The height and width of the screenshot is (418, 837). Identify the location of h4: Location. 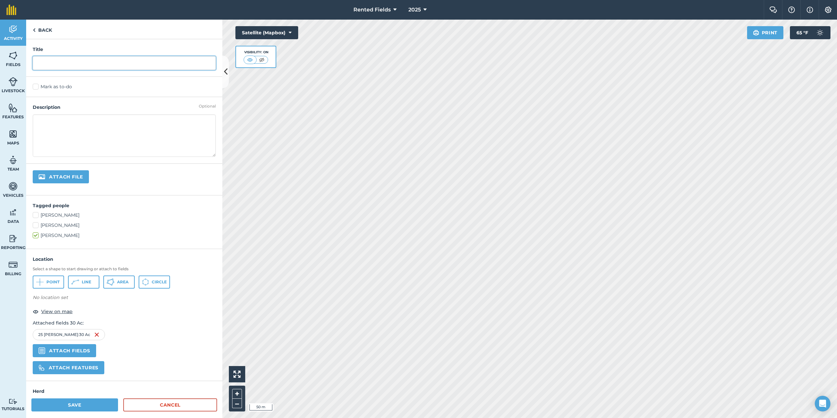
(124, 259).